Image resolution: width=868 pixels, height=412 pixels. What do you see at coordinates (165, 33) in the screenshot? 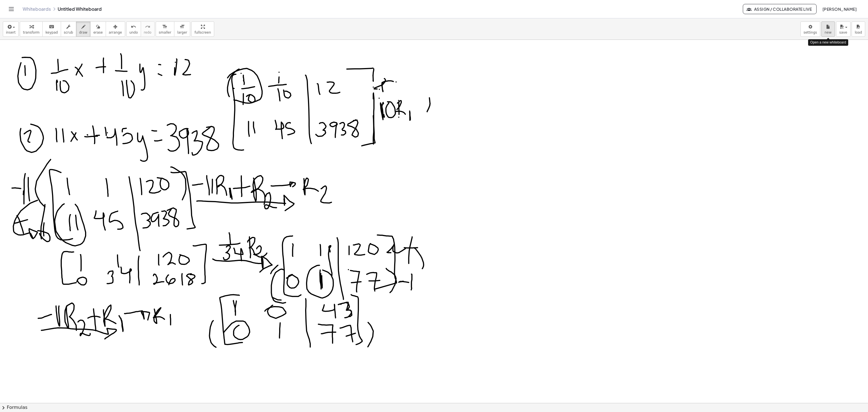
I see `span: smaller` at bounding box center [165, 33].